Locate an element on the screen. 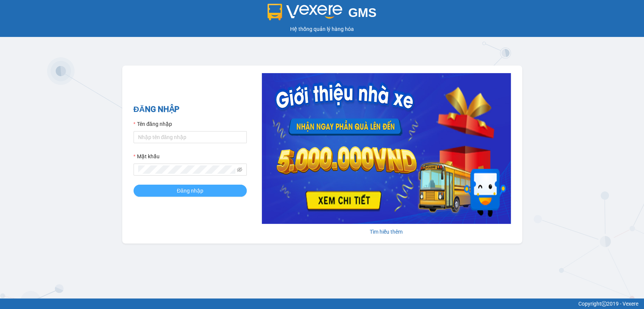 Image resolution: width=644 pixels, height=309 pixels. input: Mật khẩu is located at coordinates (187, 170).